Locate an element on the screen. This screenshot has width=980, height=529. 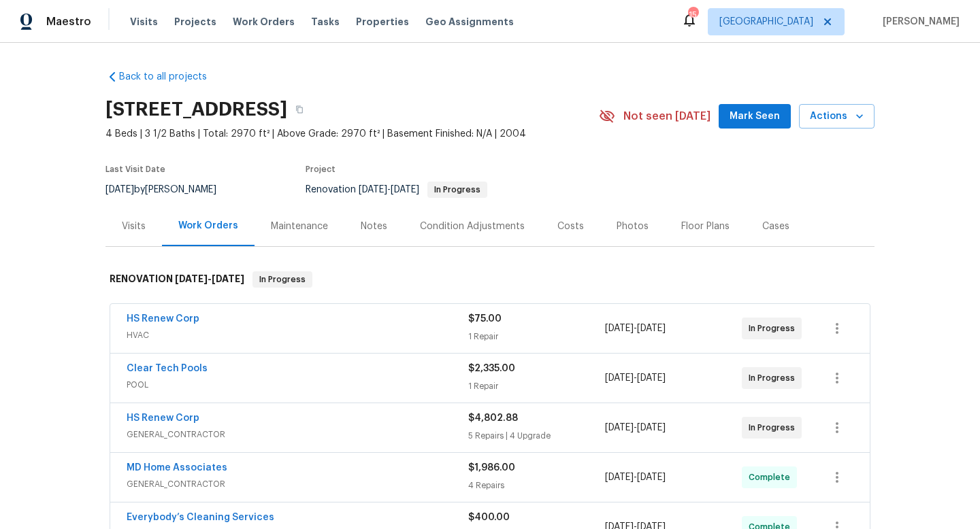
a: Clear Tech Pools is located at coordinates (167, 369).